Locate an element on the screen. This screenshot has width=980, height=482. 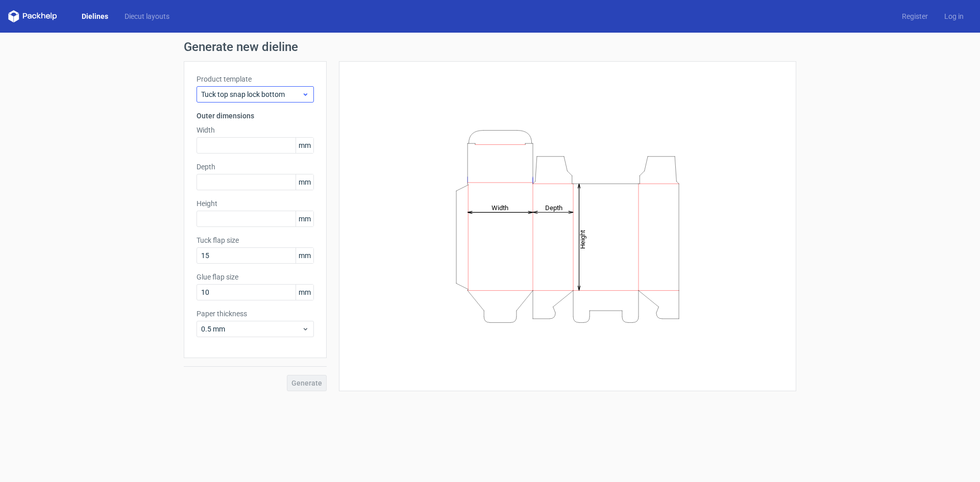
a: Log in is located at coordinates (955, 17).